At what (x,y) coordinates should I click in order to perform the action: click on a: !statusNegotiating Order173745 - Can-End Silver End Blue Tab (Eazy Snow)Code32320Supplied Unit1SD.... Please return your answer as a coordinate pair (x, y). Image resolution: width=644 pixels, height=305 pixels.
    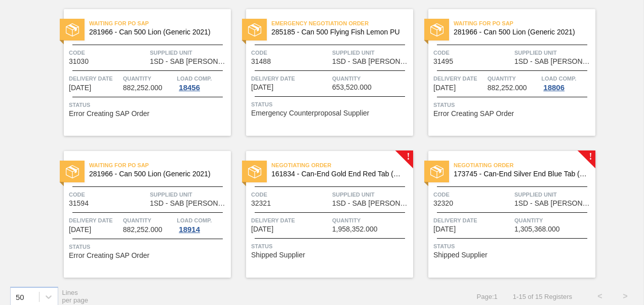
    Looking at the image, I should click on (504, 214).